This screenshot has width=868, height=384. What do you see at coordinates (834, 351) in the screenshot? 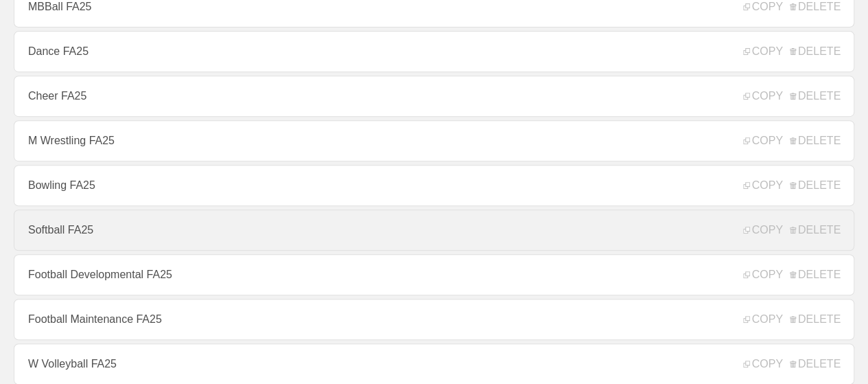
I see `div: Chat Widget` at bounding box center [834, 351].